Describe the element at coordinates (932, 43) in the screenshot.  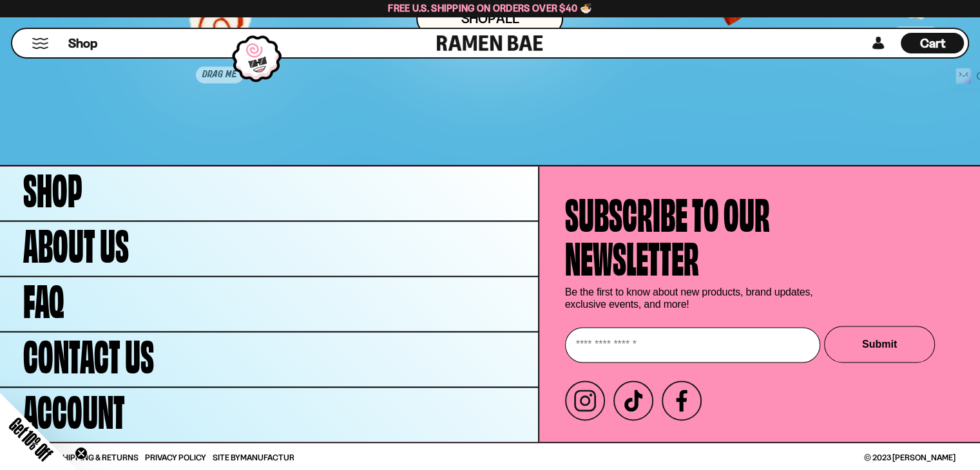
I see `span: Cart` at that location.